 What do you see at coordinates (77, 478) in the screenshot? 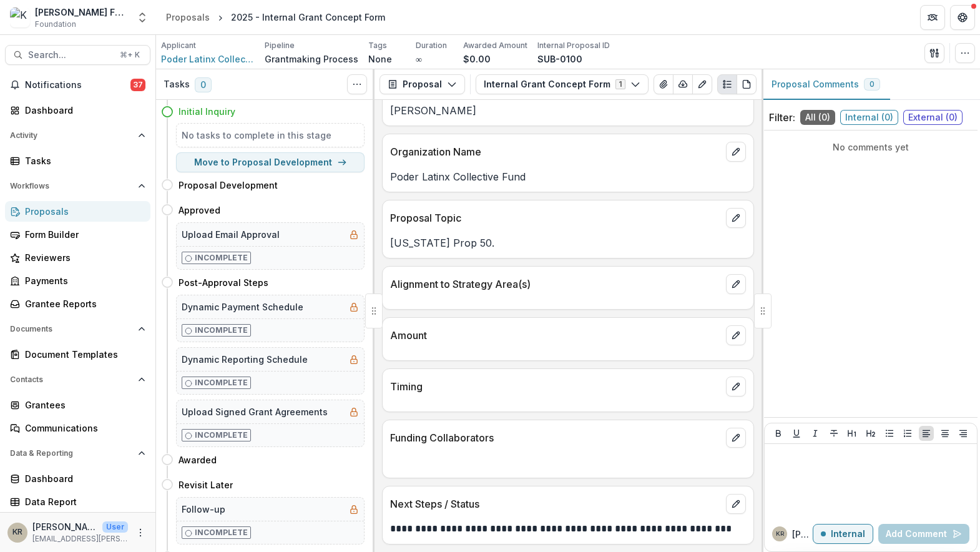
I see `a: Dashboard` at bounding box center [77, 478].